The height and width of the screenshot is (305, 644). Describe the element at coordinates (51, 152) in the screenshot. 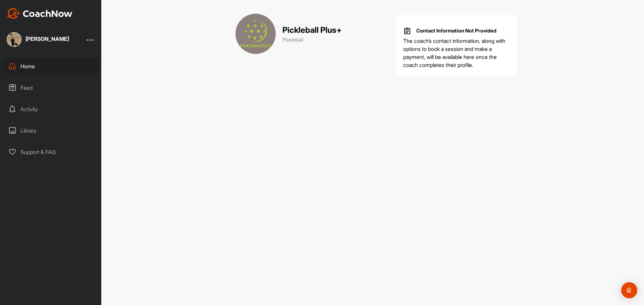

I see `div: Support & FAQ` at that location.